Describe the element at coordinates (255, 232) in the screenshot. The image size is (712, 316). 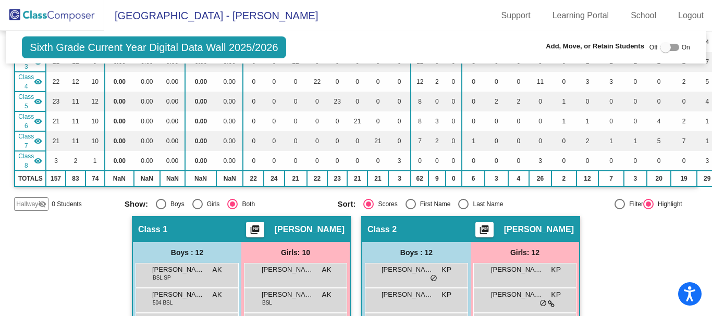
I see `mat-icon: picture_as_pdf` at that location.